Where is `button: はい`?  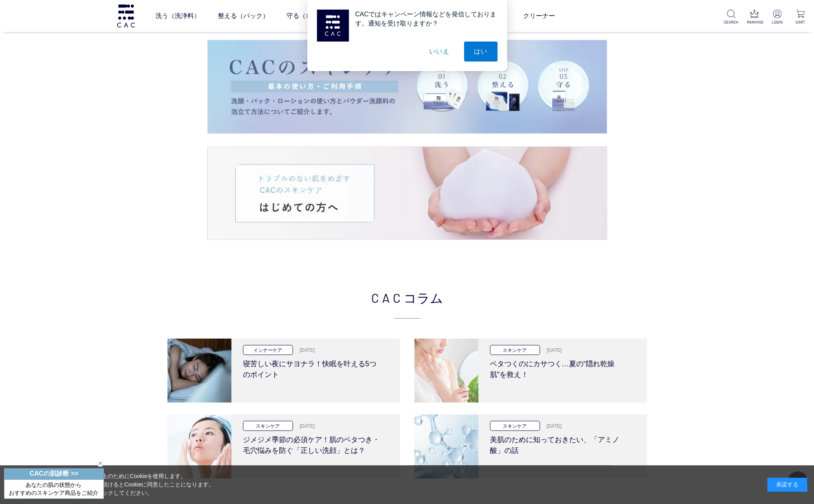
button: はい is located at coordinates (481, 51).